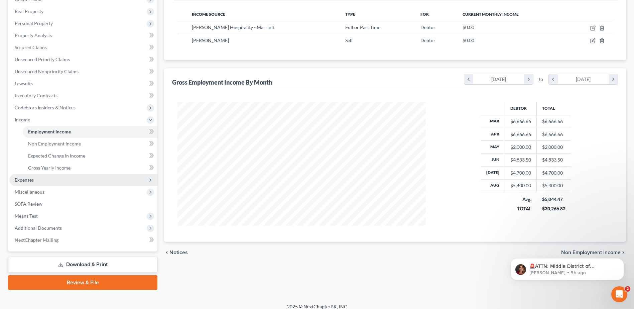 The image size is (634, 309). Describe the element at coordinates (45, 107) in the screenshot. I see `span: Codebtors Insiders & Notices` at that location.